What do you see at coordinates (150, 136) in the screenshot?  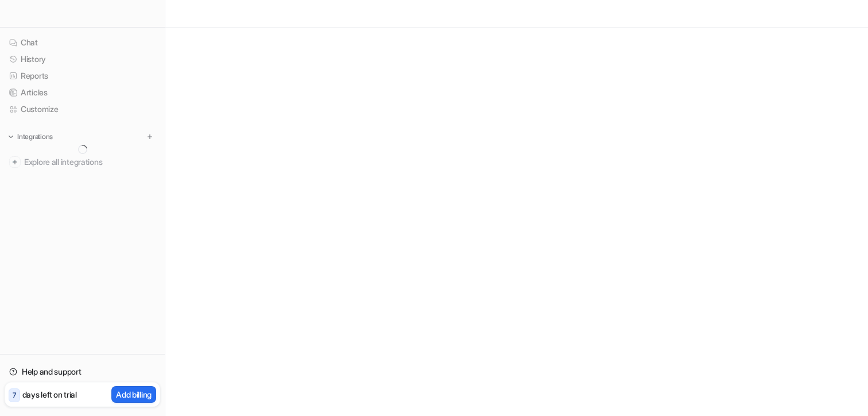 I see `img: menu_add.svg` at bounding box center [150, 136].